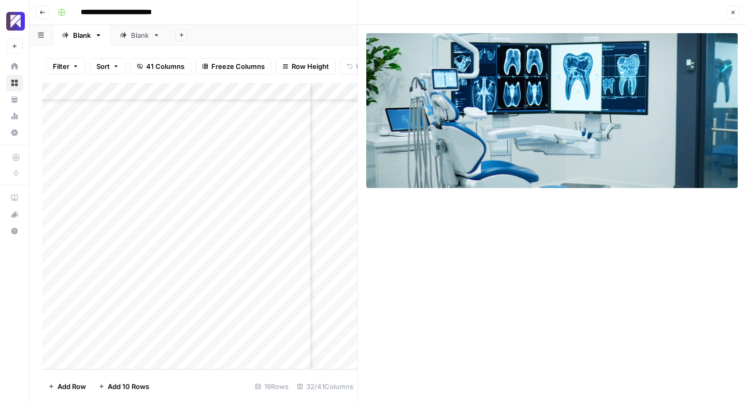 The width and height of the screenshot is (746, 403). I want to click on button: Filter, so click(66, 66).